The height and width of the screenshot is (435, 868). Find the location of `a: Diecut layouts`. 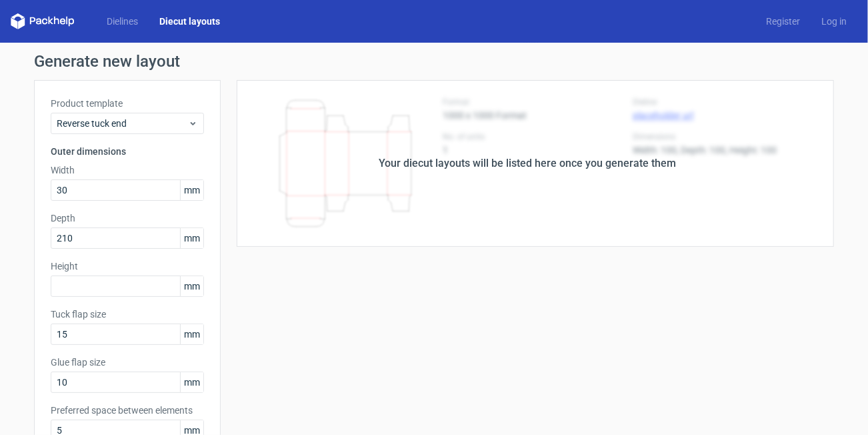

a: Diecut layouts is located at coordinates (189, 22).